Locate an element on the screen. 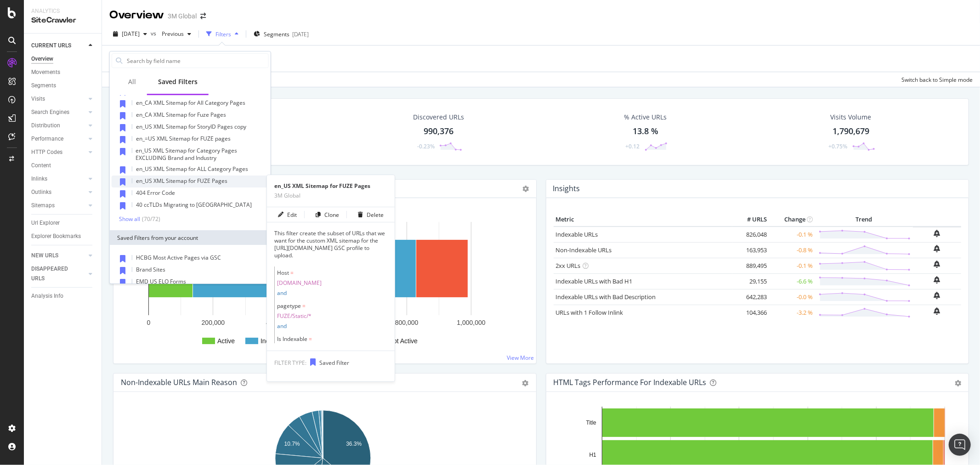  text: 400,000 is located at coordinates (278, 323).